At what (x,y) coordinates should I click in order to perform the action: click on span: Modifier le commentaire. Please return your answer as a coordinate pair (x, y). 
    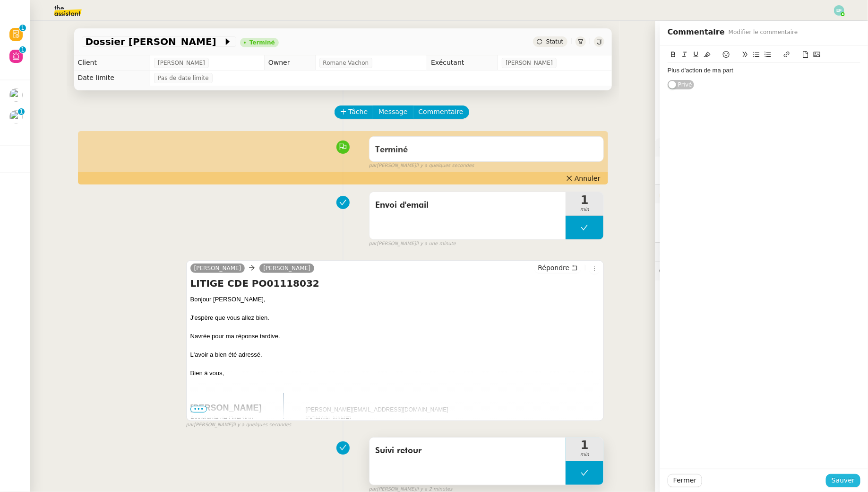
    Looking at the image, I should click on (762, 32).